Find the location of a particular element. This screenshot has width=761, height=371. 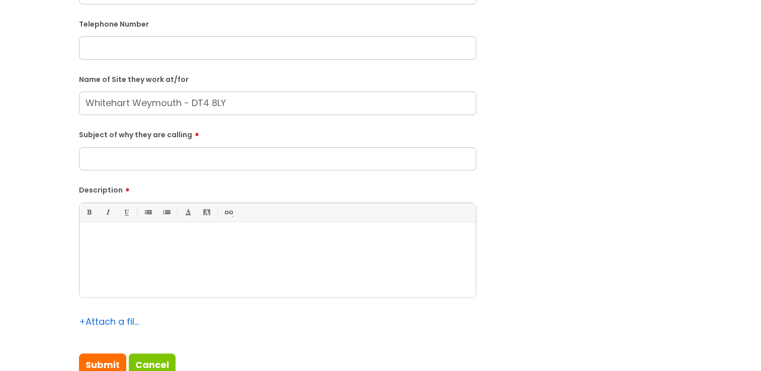

a: Italic (Ctrl-I) is located at coordinates (107, 212).